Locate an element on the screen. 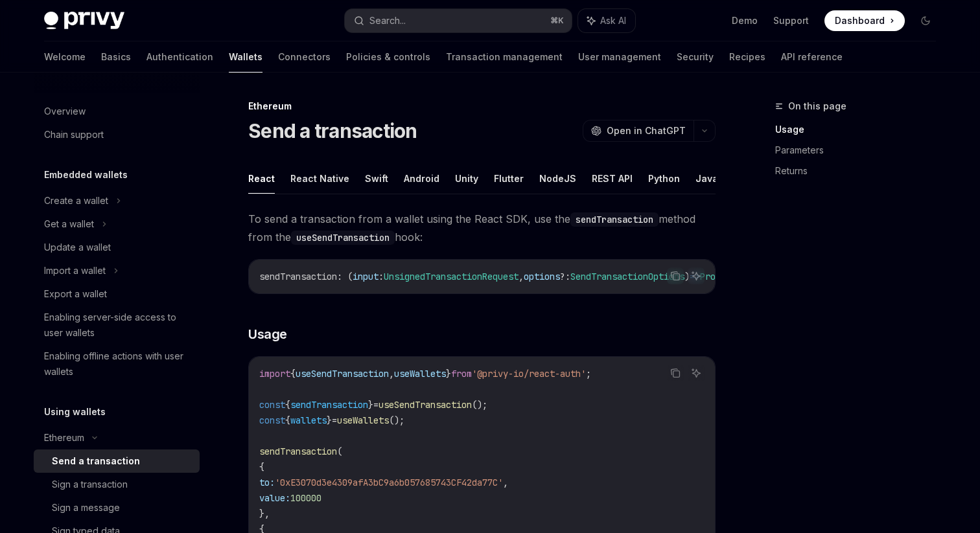 This screenshot has height=533, width=980. span: from is located at coordinates (461, 374).